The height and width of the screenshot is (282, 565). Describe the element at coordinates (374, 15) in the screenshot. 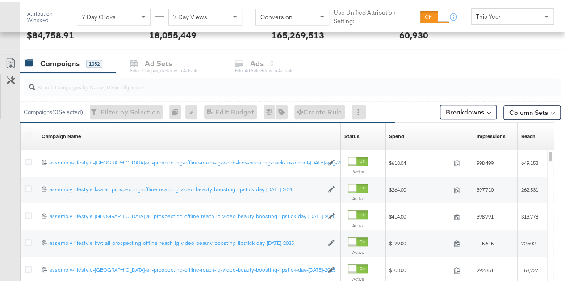

I see `label: Use Unified Attribution Setting:` at that location.